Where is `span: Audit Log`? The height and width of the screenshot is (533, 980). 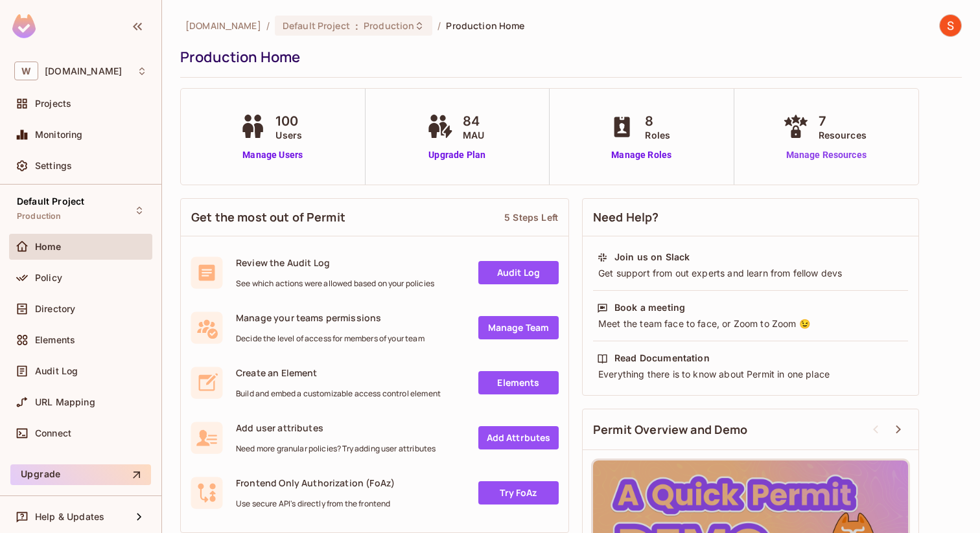 span: Audit Log is located at coordinates (57, 371).